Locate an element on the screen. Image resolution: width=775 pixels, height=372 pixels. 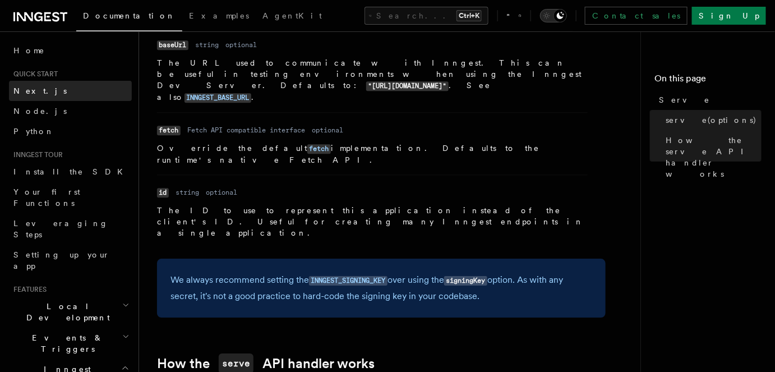
p: We always recommend setting the over using the option. As with any secret, it's not a good practi... is located at coordinates (381, 288).